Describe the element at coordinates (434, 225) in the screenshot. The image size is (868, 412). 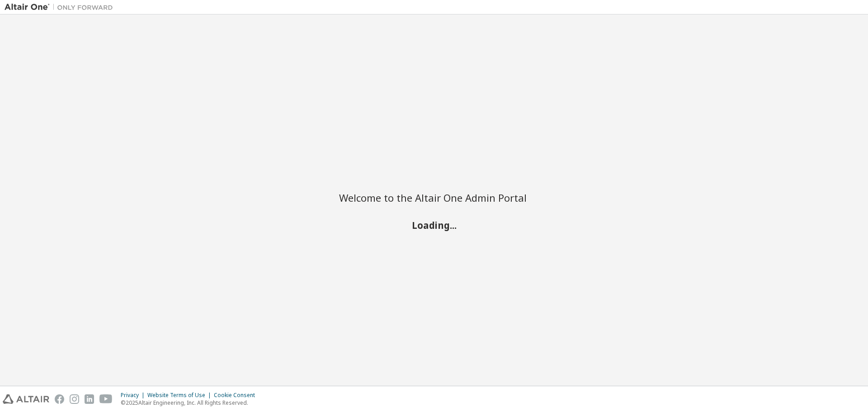
I see `h2: Loading...` at that location.